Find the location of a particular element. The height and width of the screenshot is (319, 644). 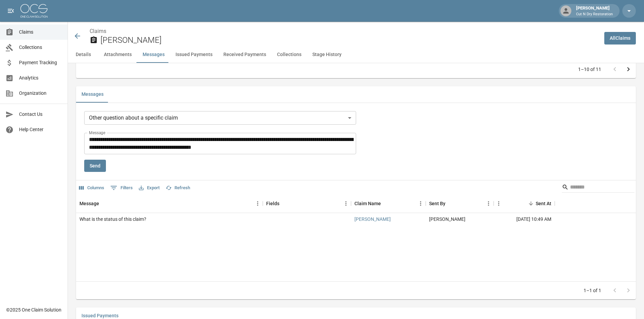

button: Collections is located at coordinates (289, 55).